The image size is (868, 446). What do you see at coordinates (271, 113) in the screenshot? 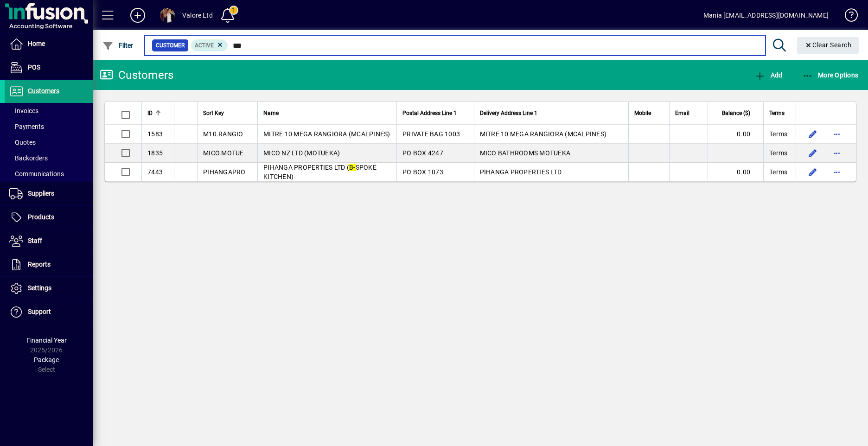
I see `span: Name` at bounding box center [271, 113].